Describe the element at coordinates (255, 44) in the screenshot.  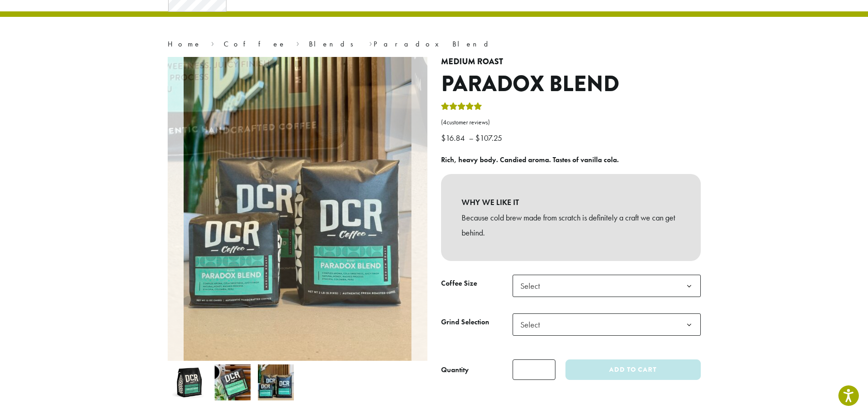
I see `a: Coffee` at that location.